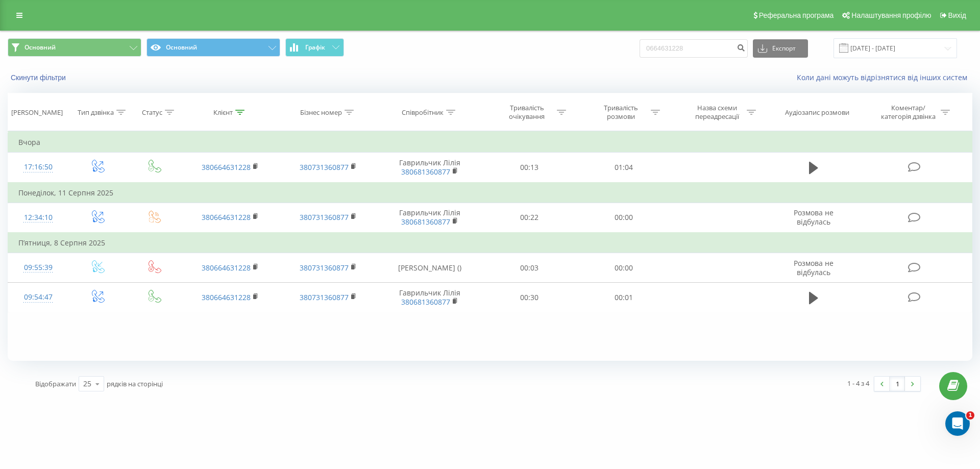 This screenshot has height=469, width=980. What do you see at coordinates (38, 297) in the screenshot?
I see `div: 09:54:47` at bounding box center [38, 297].